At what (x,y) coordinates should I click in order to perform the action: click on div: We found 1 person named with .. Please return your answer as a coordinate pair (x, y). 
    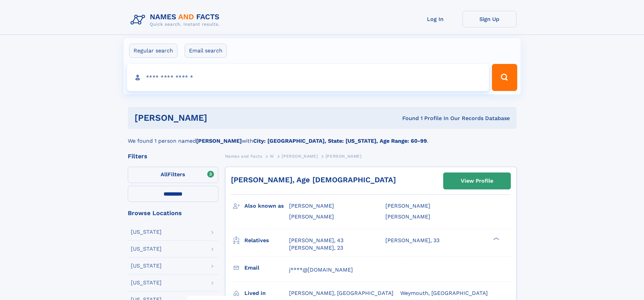
    Looking at the image, I should click on (322, 137).